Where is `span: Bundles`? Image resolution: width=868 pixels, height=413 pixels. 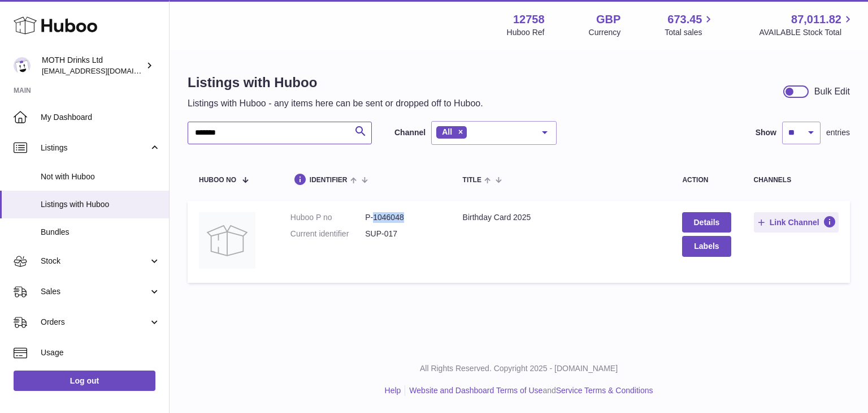 span: Bundles is located at coordinates (101, 232).